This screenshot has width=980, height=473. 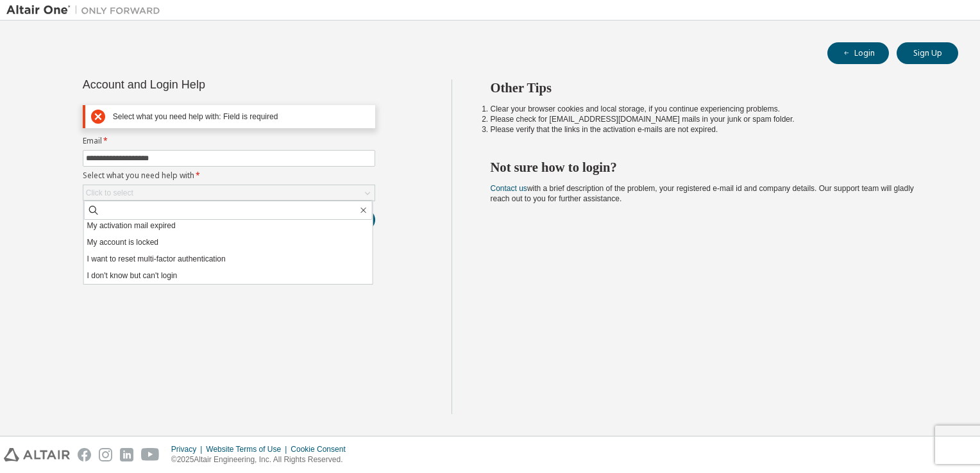 I want to click on img: linkedin.svg, so click(x=126, y=455).